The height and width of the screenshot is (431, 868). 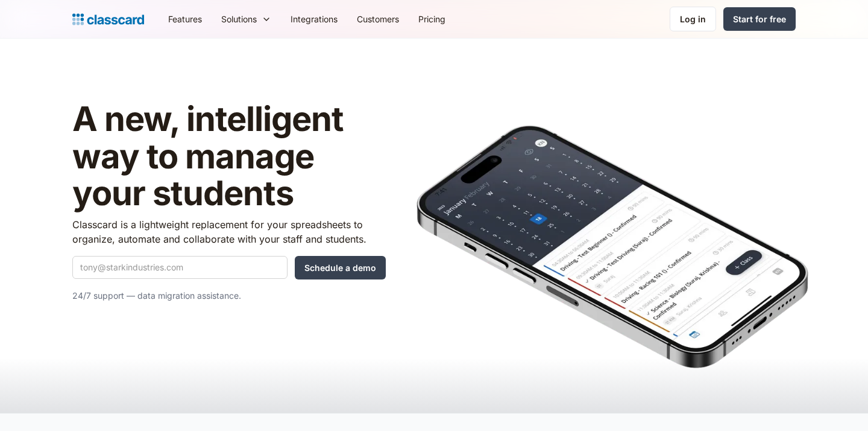 I want to click on a: Start for free, so click(x=759, y=19).